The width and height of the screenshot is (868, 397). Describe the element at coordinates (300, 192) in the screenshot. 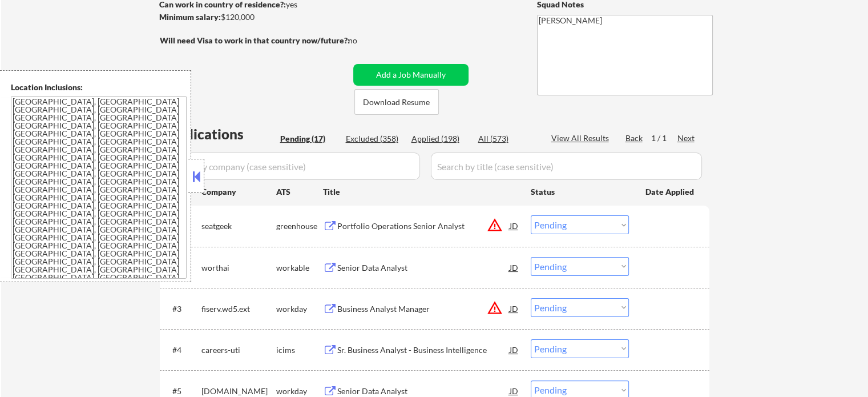

I see `div: ATS` at that location.